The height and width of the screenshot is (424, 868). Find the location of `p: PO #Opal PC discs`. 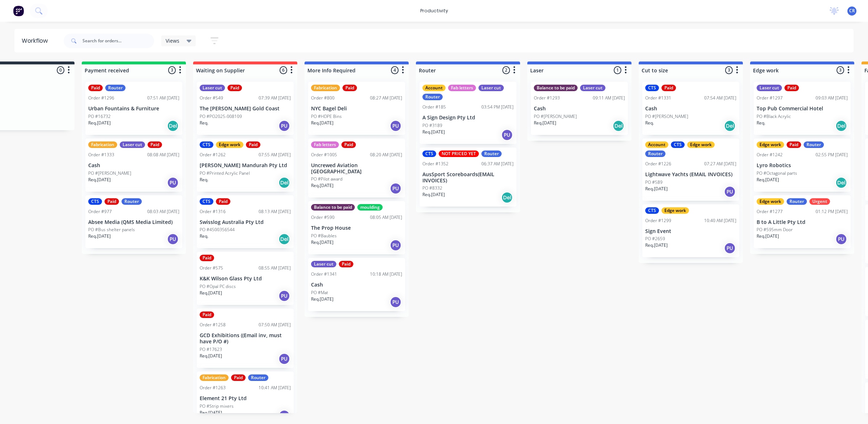

p: PO #Opal PC discs is located at coordinates (217, 287).